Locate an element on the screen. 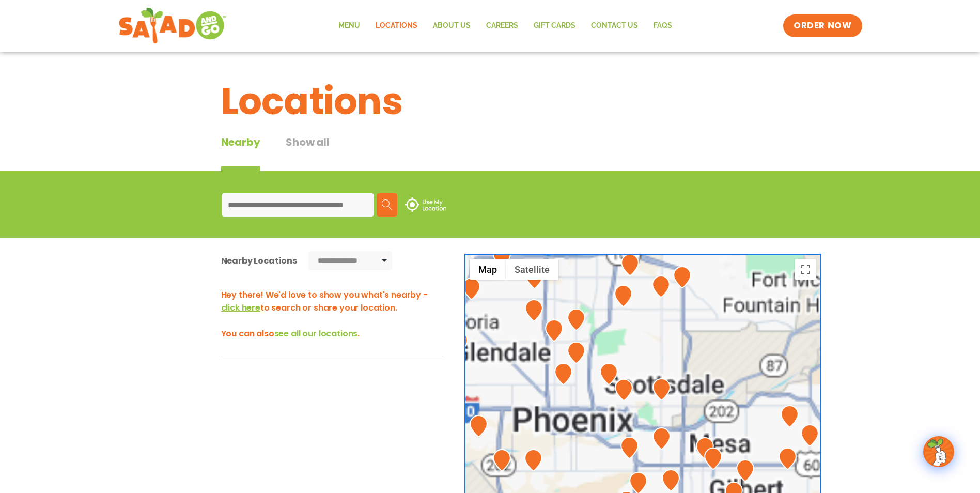 The height and width of the screenshot is (493, 980). a: Contact Us is located at coordinates (614, 26).